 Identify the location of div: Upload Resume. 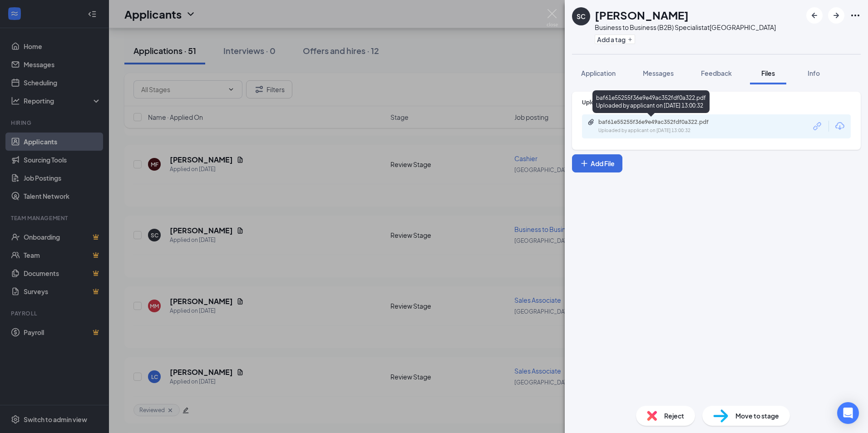
(717, 102).